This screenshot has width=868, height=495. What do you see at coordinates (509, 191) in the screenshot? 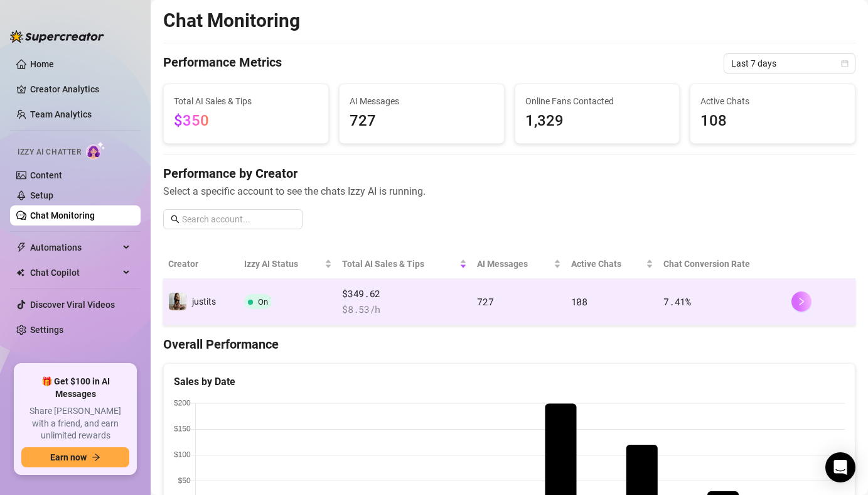
I see `span: Select a specific account to see the chats Izzy AI is running.` at bounding box center [509, 191].